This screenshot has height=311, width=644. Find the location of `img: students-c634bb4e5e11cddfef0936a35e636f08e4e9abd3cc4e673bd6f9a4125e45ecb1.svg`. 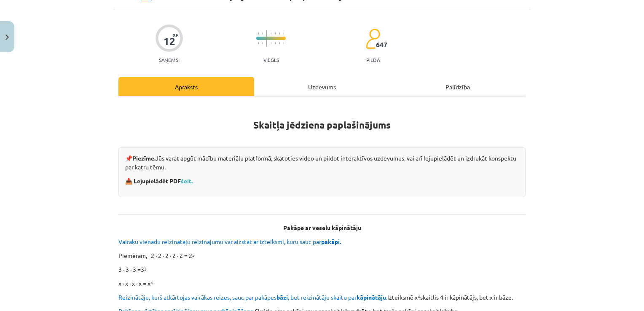

img: students-c634bb4e5e11cddfef0936a35e636f08e4e9abd3cc4e673bd6f9a4125e45ecb1.svg is located at coordinates (372, 39).